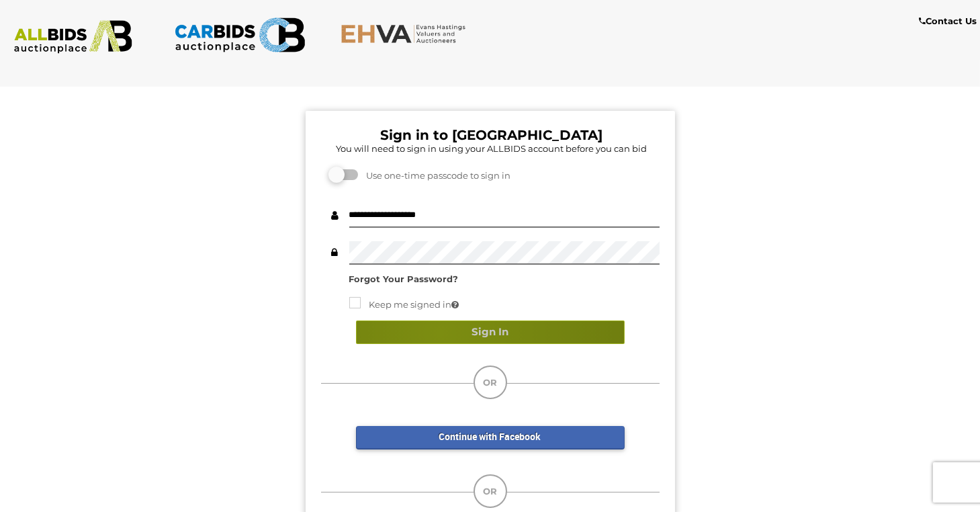 This screenshot has width=980, height=512. I want to click on a: Forgot Your Password?, so click(404, 279).